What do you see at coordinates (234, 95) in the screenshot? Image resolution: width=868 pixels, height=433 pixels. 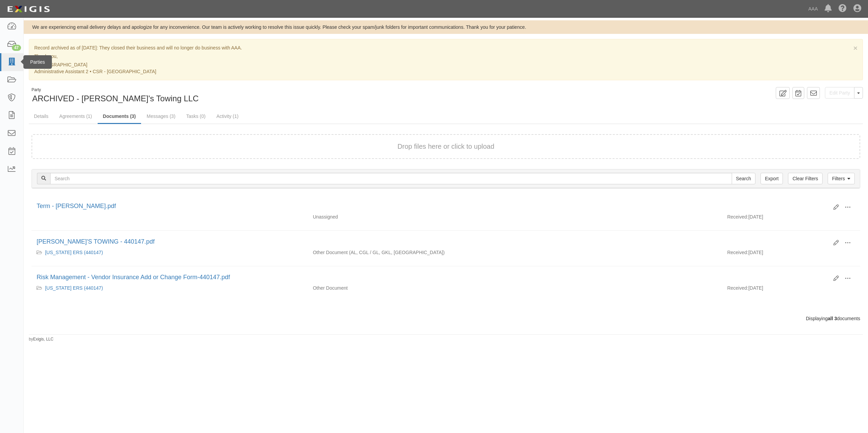 I see `div: ARCHIVED - Freddy's Towing LLC` at bounding box center [234, 95].